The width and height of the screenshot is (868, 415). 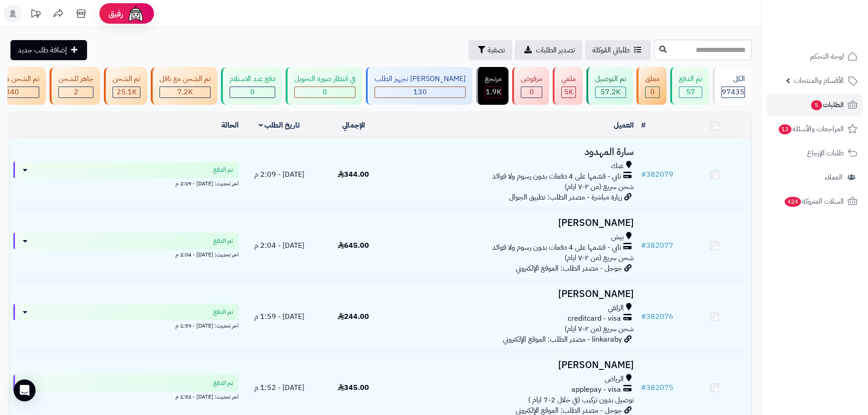 What do you see at coordinates (185, 78) in the screenshot?
I see `div: تم الشحن مع ناقل` at bounding box center [185, 78].